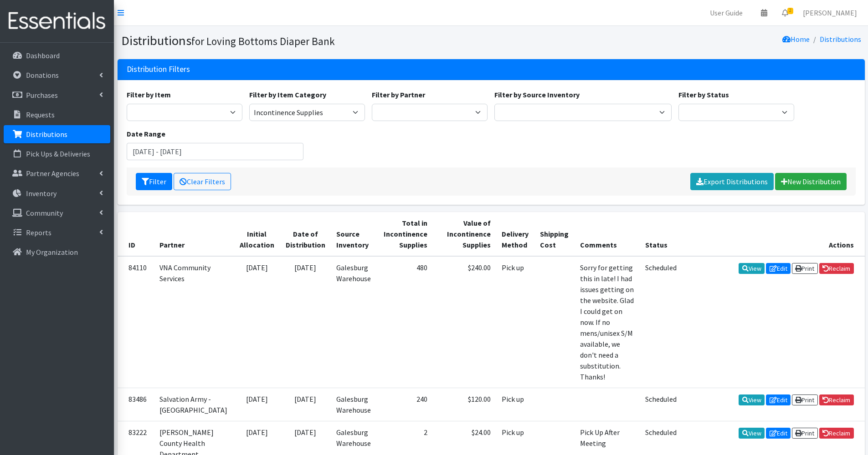 The image size is (868, 455). Describe the element at coordinates (263, 41) in the screenshot. I see `small: for Loving Bottoms Diaper Bank` at that location.